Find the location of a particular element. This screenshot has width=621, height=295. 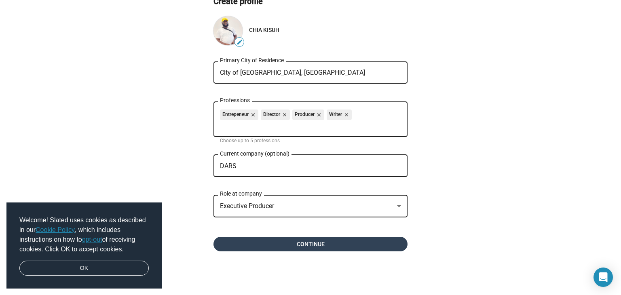

div: cookieconsent is located at coordinates (84, 246).